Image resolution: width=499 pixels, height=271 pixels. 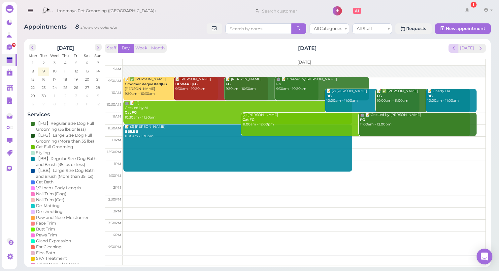 What do you see at coordinates (98, 56) in the screenshot?
I see `span: Sun` at bounding box center [98, 56].